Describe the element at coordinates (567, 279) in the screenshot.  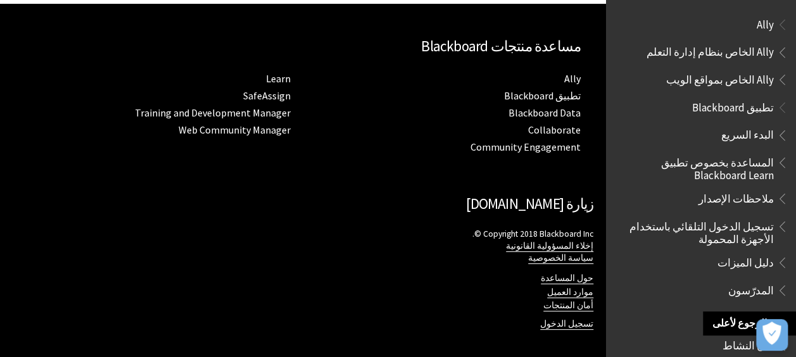
I see `a: حول المساعدة` at that location.